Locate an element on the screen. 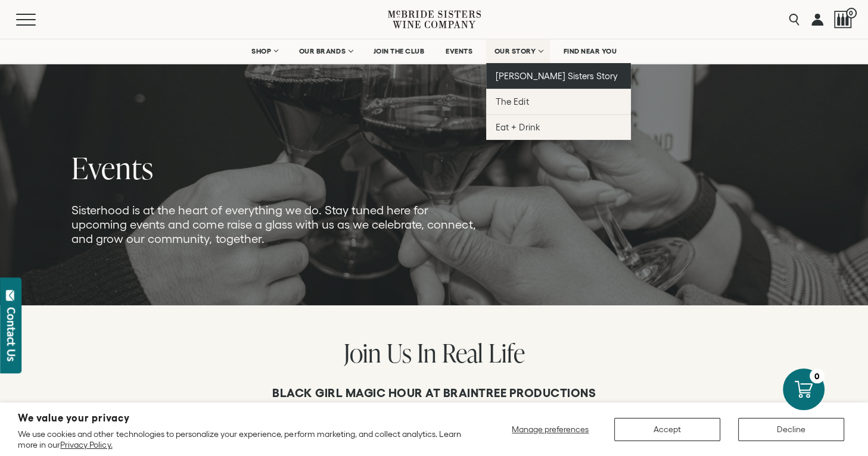 The image size is (868, 456). div: 0 is located at coordinates (817, 376).